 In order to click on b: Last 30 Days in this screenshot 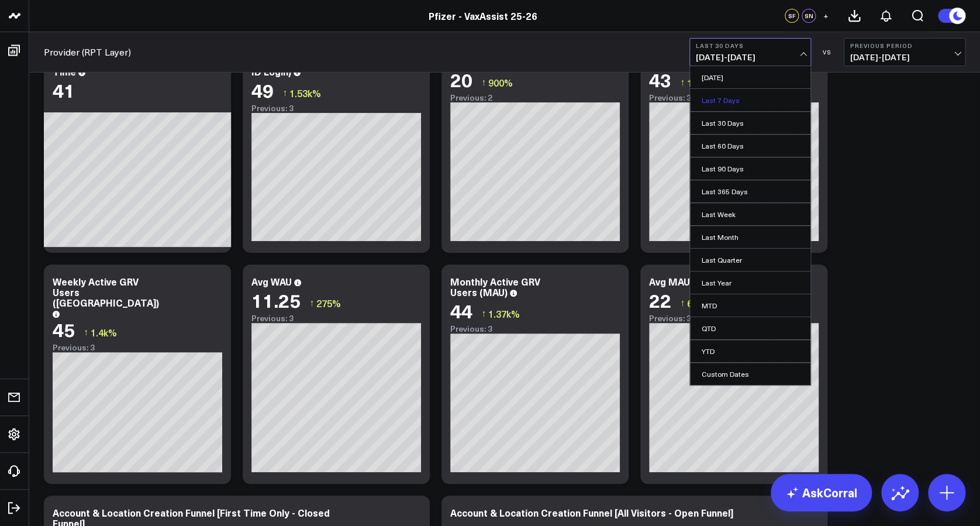, I will do `click(750, 45)`.